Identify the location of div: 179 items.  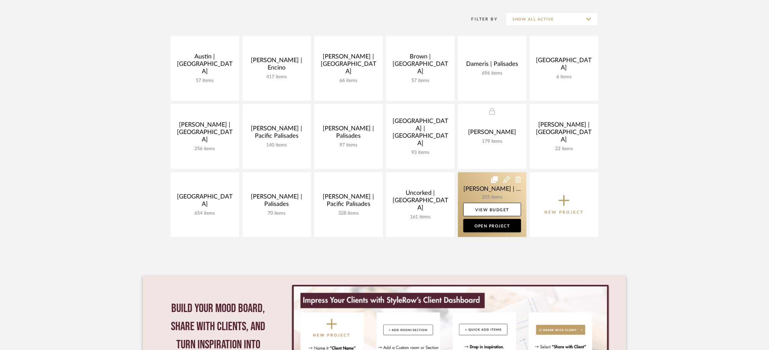
(492, 141).